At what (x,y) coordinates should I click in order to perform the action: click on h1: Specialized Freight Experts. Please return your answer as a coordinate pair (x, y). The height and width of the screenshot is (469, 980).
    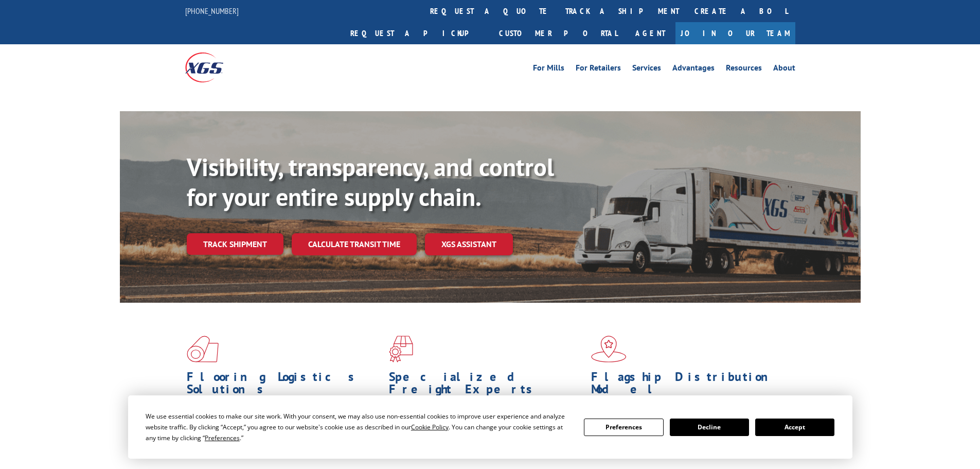
    Looking at the image, I should click on (486, 385).